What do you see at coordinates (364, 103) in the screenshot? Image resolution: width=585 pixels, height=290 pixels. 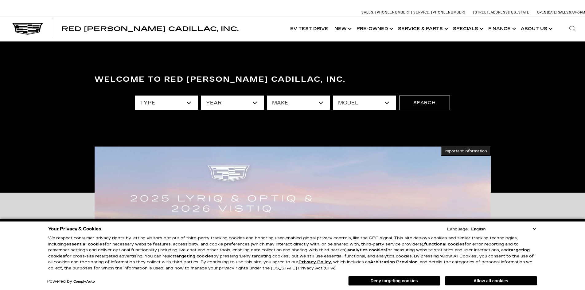 I see `select: Filter by model` at bounding box center [364, 103].